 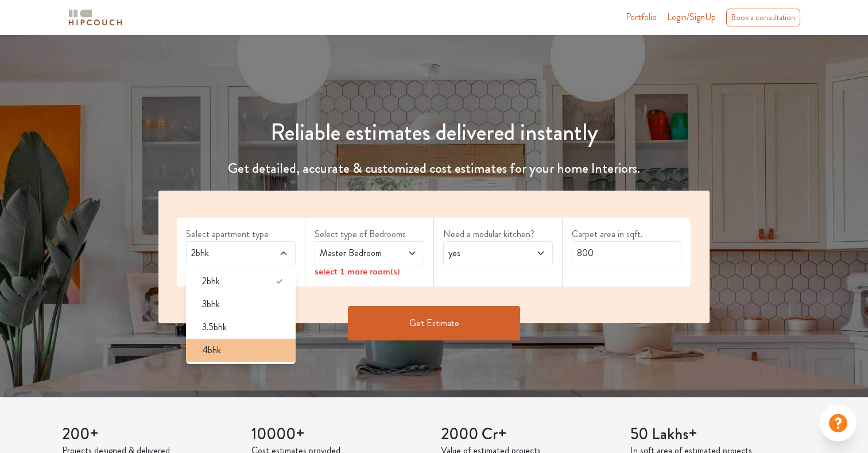 What do you see at coordinates (434, 323) in the screenshot?
I see `button: Get Estimate` at bounding box center [434, 323].